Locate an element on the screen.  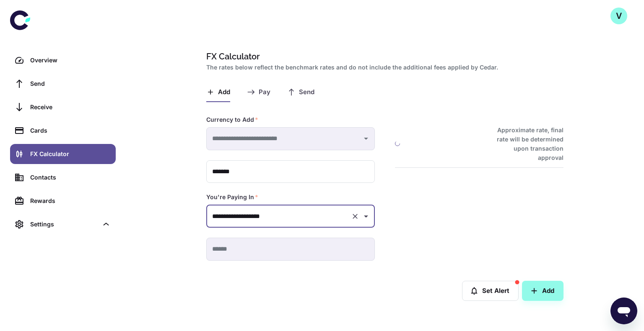
button: Clear is located at coordinates (355, 217).